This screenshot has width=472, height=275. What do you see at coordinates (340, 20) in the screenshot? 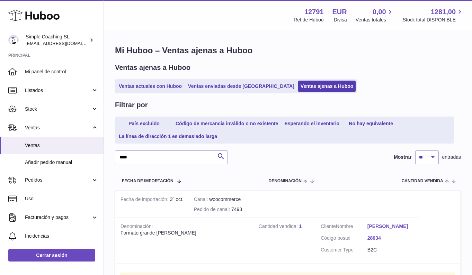
I see `div: Divisa` at bounding box center [340, 20].